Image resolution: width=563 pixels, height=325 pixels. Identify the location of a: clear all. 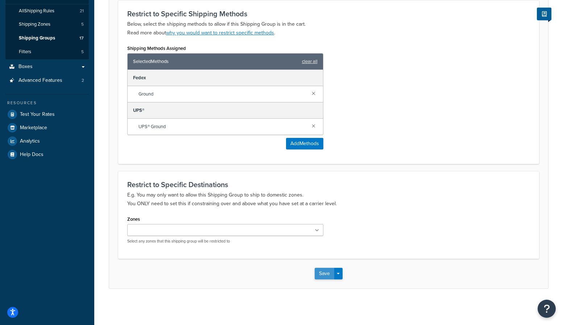
(309, 62).